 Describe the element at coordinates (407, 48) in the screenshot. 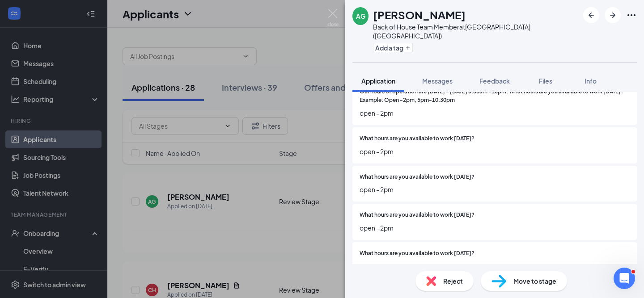

I see `svg: Plus` at that location.